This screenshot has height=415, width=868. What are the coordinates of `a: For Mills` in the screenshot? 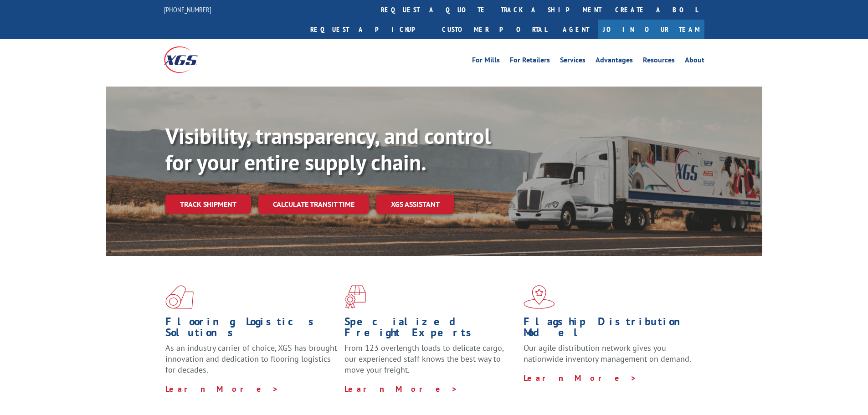 It's located at (486, 61).